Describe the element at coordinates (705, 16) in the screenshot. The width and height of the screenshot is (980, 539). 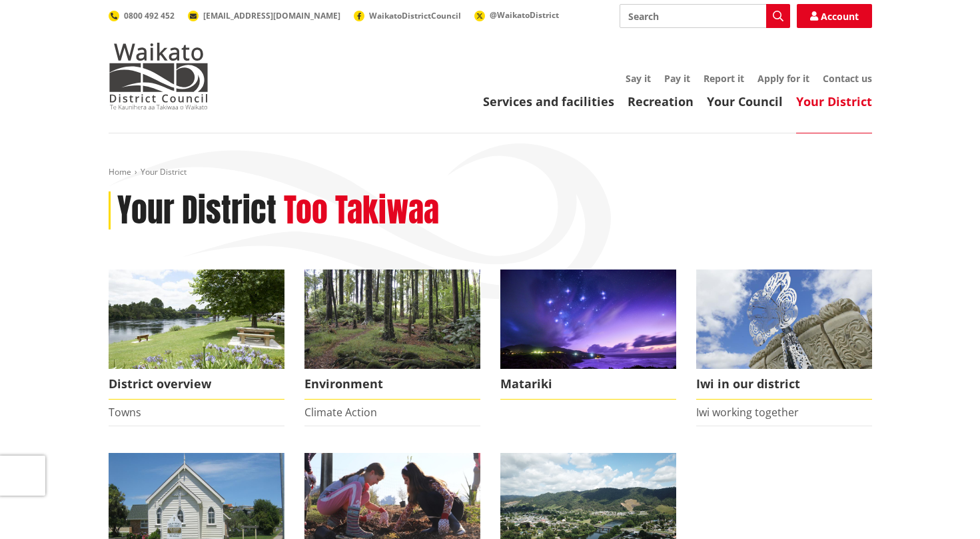
I see `input: Search input` at that location.